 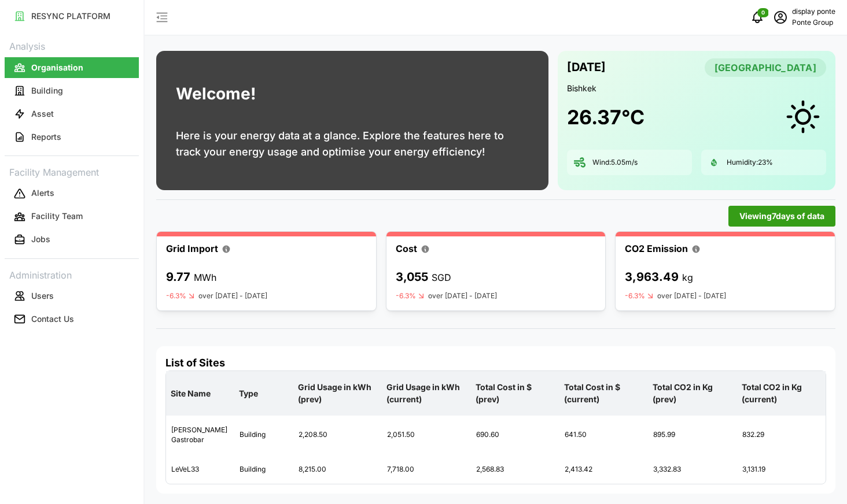 What do you see at coordinates (57, 216) in the screenshot?
I see `p: Facility Team` at bounding box center [57, 216].